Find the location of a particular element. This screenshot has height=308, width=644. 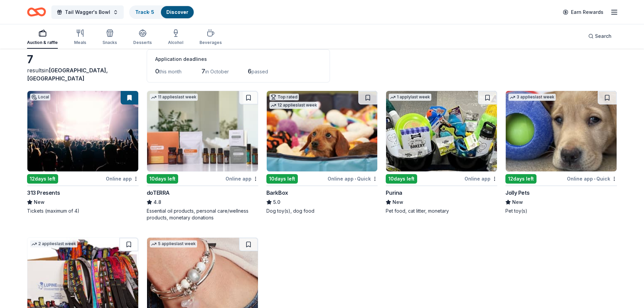

span: 5.0 is located at coordinates (276, 202).